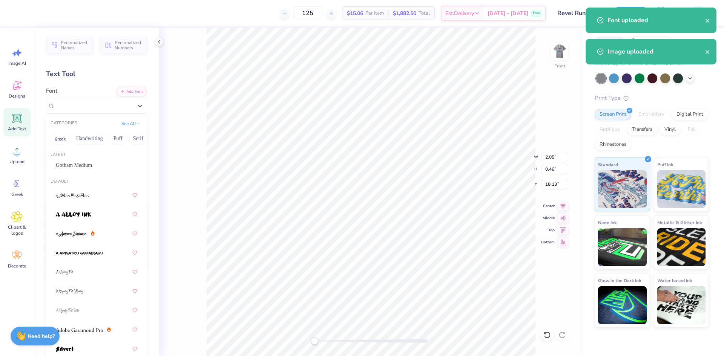 This screenshot has height=356, width=724. I want to click on span: Upload, so click(17, 162).